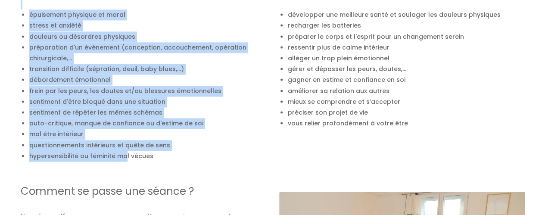 This screenshot has height=215, width=545. What do you see at coordinates (406, 91) in the screenshot?
I see `li: améliorer sa relation aux autres` at bounding box center [406, 91].